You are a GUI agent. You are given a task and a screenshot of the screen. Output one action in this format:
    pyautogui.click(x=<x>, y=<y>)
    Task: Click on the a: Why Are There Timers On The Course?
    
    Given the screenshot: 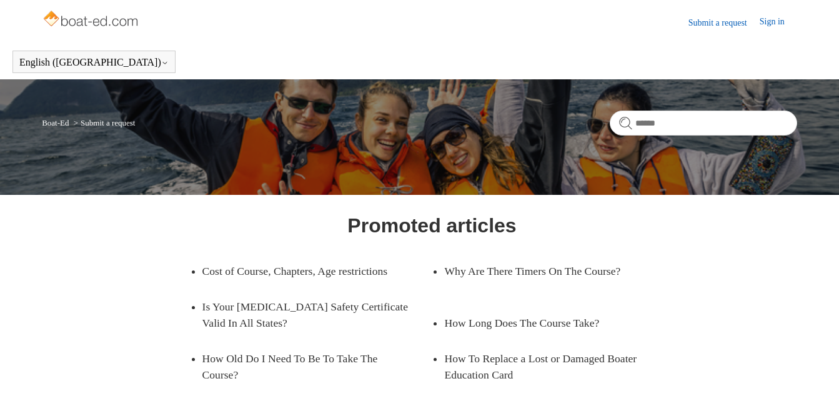 What is the action you would take?
    pyautogui.click(x=550, y=271)
    